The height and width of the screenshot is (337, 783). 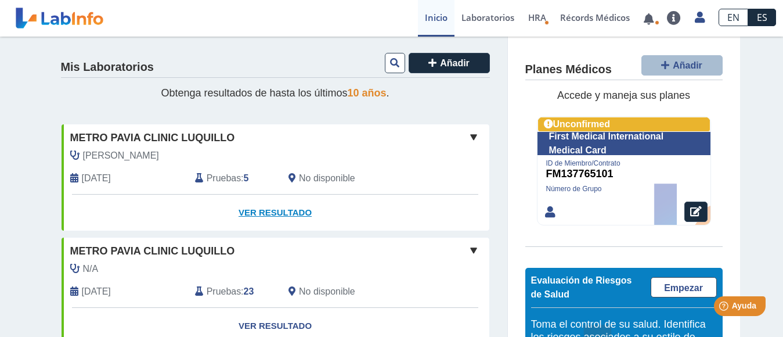 What do you see at coordinates (733, 17) in the screenshot?
I see `a: EN` at bounding box center [733, 17].